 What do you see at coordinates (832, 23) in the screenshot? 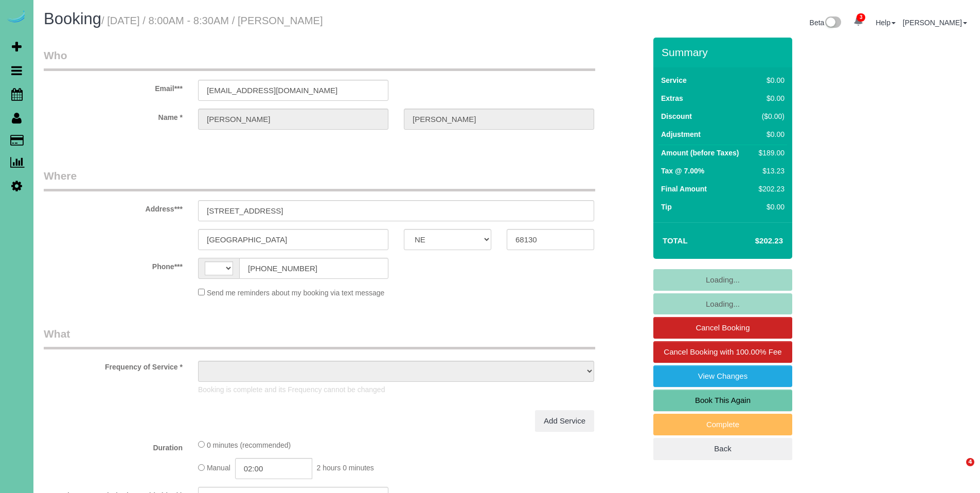
I see `img: New interface` at bounding box center [832, 23].